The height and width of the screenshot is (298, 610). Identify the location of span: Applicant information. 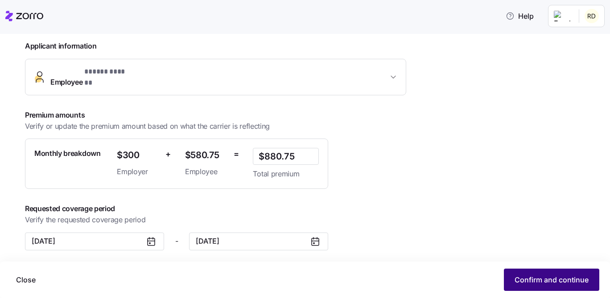
(215, 46).